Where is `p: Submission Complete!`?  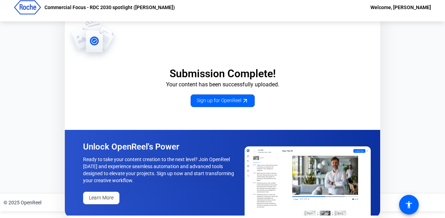 p: Submission Complete! is located at coordinates (223, 74).